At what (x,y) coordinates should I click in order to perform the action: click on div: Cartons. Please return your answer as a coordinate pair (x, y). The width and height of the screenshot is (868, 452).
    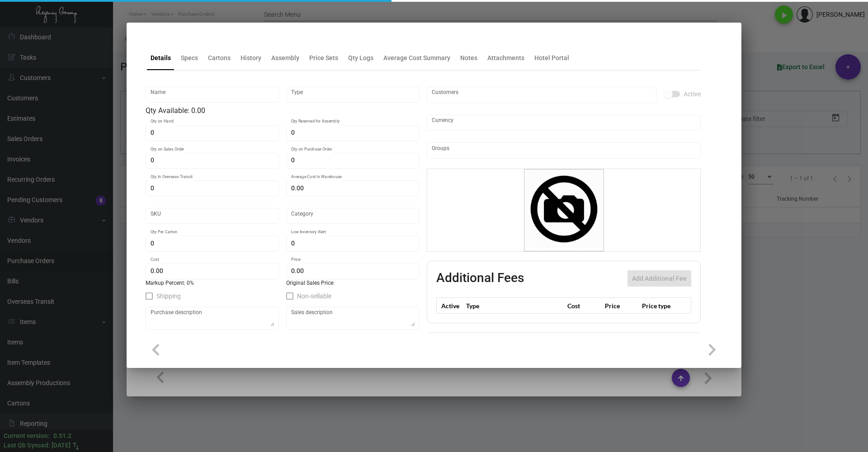
    Looking at the image, I should click on (219, 58).